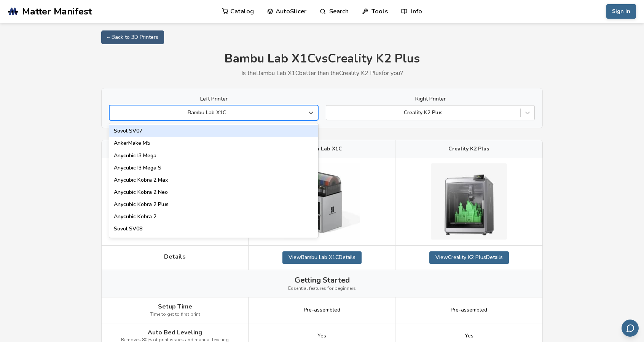 The image size is (644, 342). I want to click on p: Is the Bambu Lab X1C better than the Creality K2 Plus for you?, so click(322, 73).